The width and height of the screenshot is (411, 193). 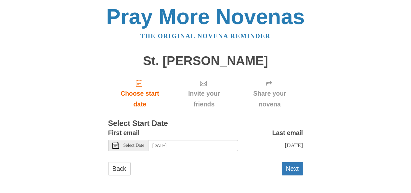 I want to click on span: Select Date, so click(x=134, y=145).